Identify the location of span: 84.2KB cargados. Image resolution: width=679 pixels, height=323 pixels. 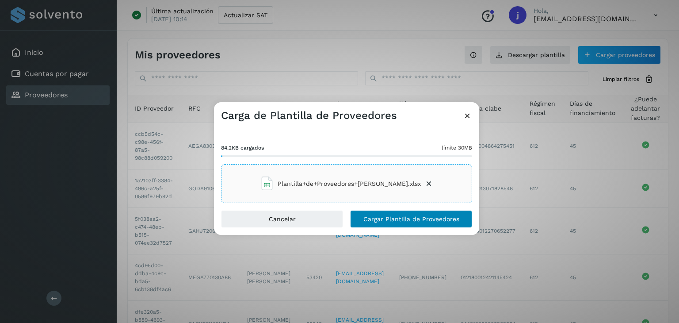
(242, 148).